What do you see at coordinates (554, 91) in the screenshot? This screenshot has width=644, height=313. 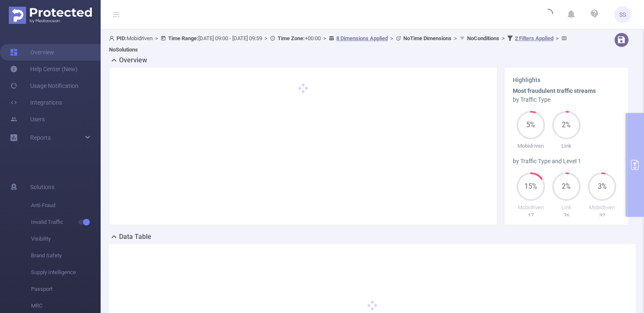 I see `b: Most fraudulent traffic streams` at bounding box center [554, 91].